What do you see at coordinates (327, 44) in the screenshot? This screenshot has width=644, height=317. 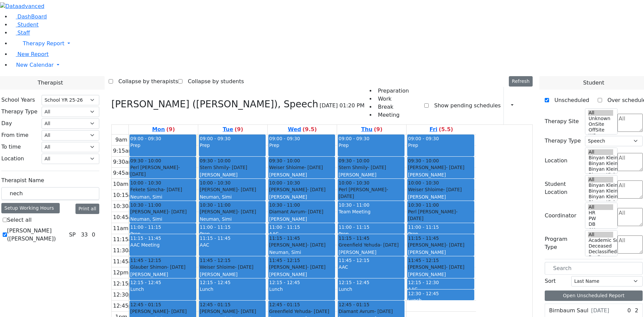 I see `a: Therapy Report` at bounding box center [327, 44].